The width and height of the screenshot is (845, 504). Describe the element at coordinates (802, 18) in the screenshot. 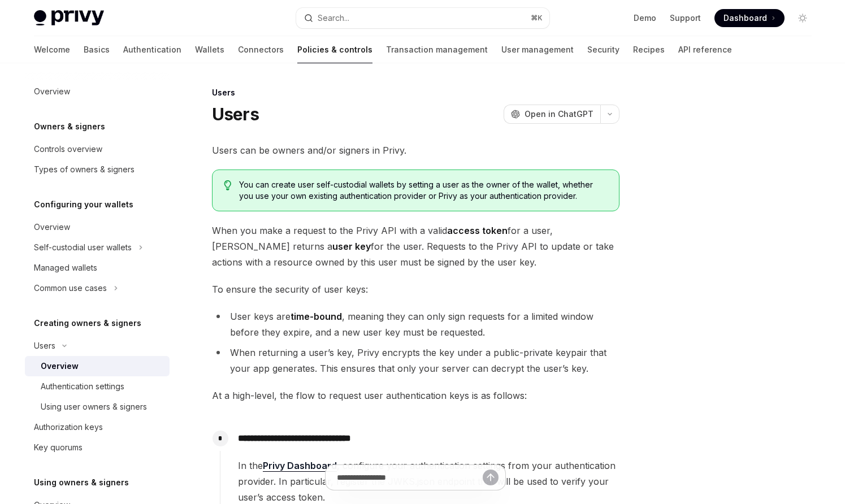

I see `button: Toggle dark mode` at that location.